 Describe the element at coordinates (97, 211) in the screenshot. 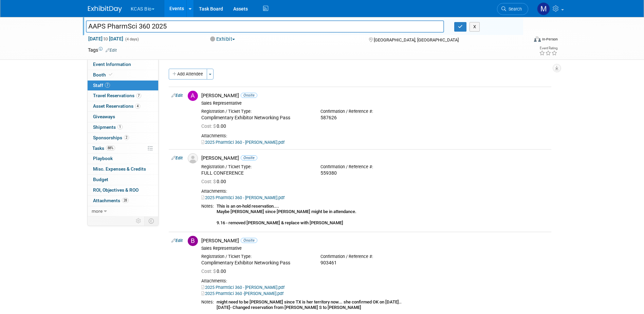

I see `span: more` at that location.